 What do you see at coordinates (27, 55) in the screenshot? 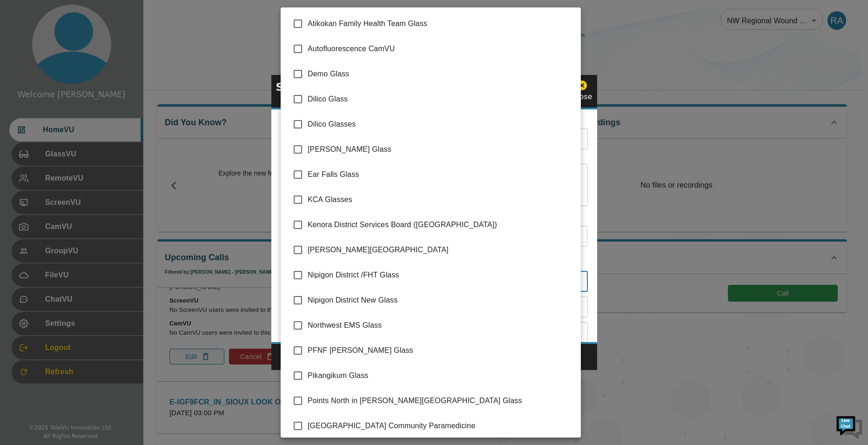
I see `img: d_736959983_company_1615157101543_736959983` at bounding box center [27, 55].